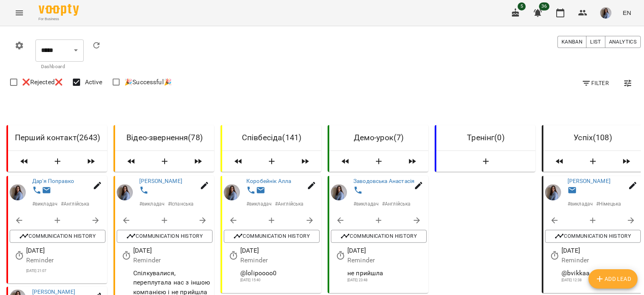  What do you see at coordinates (521, 6) in the screenshot?
I see `span: 5` at bounding box center [521, 6].